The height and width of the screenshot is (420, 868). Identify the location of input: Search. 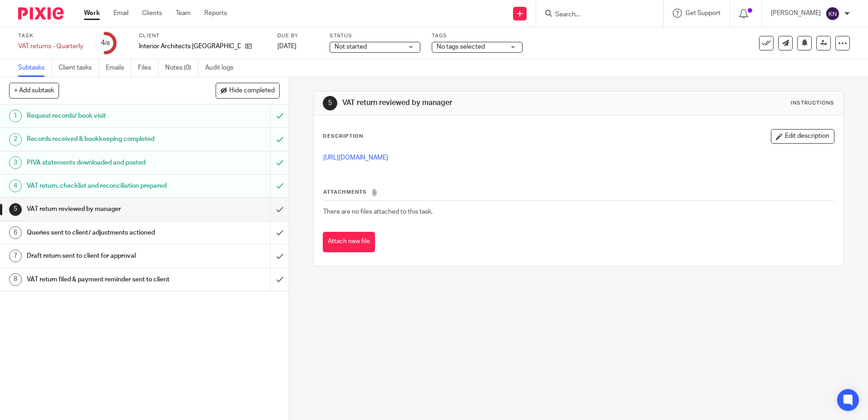
(595, 15).